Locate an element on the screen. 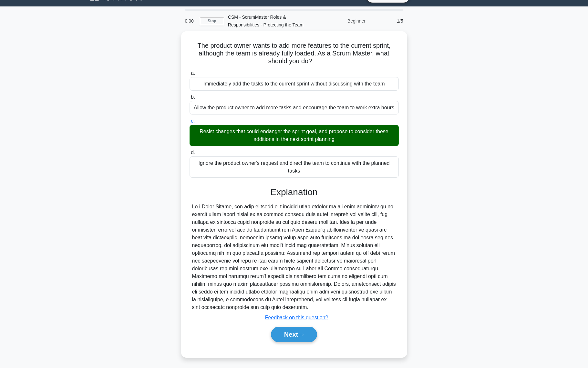 This screenshot has width=588, height=368. a: Stop is located at coordinates (212, 21).